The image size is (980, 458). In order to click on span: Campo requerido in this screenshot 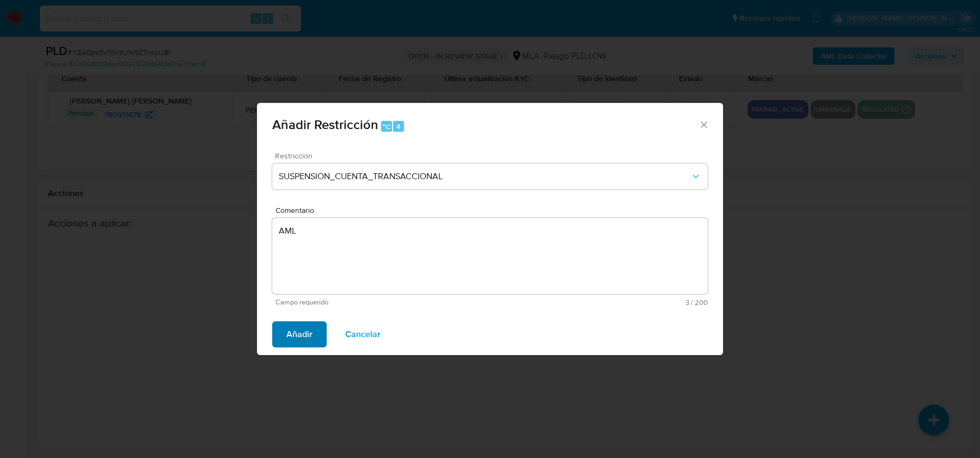, I will do `click(384, 302)`.